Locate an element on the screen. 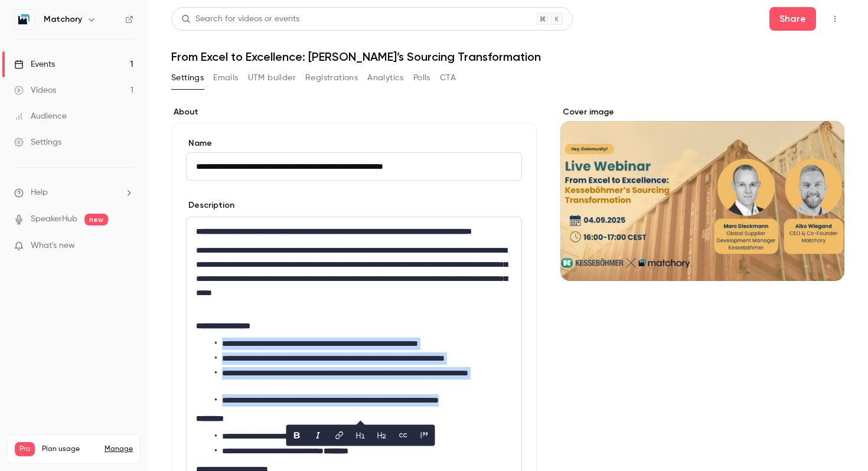  button: Registrations is located at coordinates (331, 78).